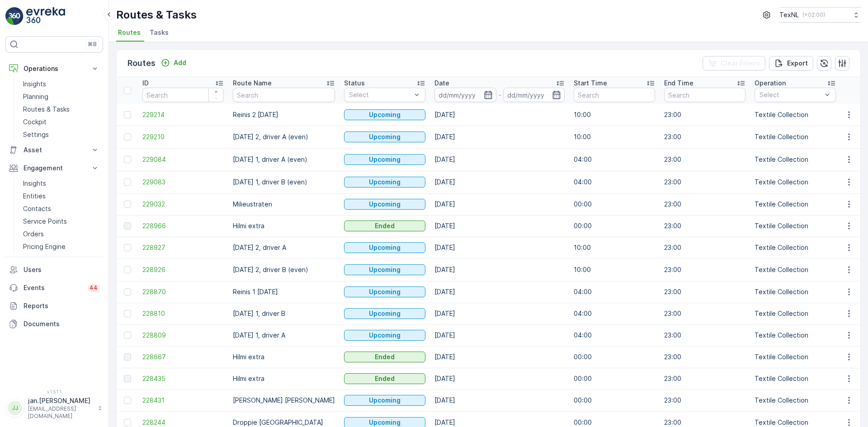  I want to click on button: TexNL(+02:00), so click(820, 15).